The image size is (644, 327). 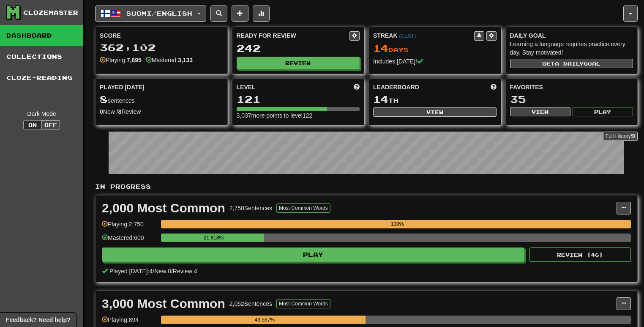 I want to click on span: New: 0, so click(x=163, y=271).